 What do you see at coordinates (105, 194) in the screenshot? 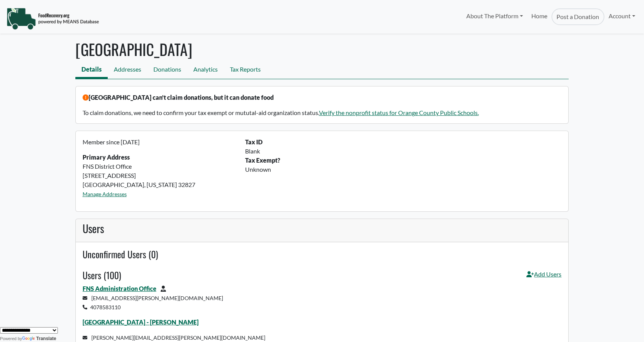
I see `a: Manage Addresses` at bounding box center [105, 194].